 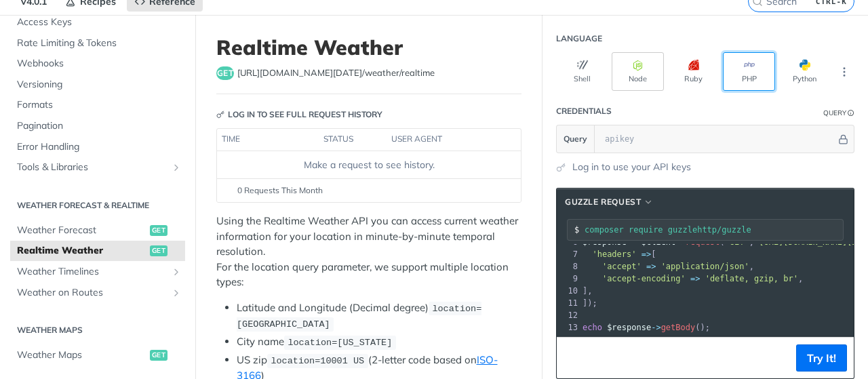 What do you see at coordinates (628, 328) in the screenshot?
I see `span: $response` at bounding box center [628, 328].